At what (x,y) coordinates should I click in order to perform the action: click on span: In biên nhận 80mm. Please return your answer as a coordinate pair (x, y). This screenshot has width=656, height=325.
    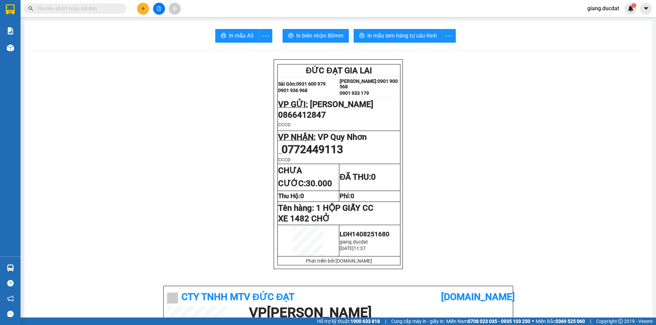
    Looking at the image, I should click on (320, 36).